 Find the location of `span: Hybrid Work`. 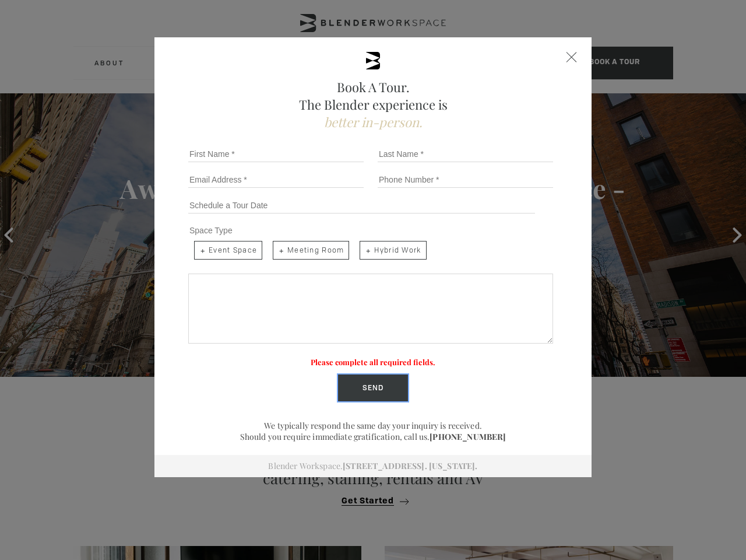

span: Hybrid Work is located at coordinates (393, 250).